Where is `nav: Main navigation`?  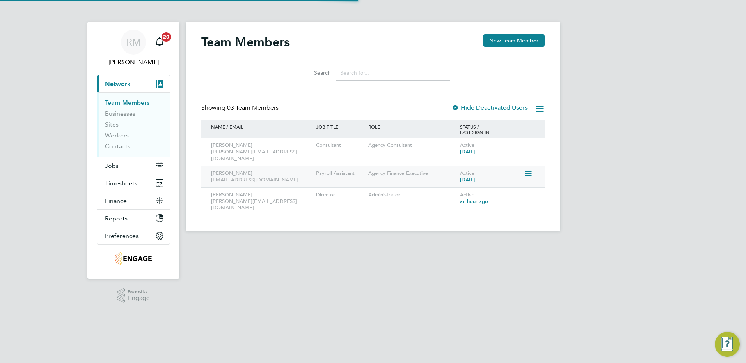
nav: Main navigation is located at coordinates (133, 151).